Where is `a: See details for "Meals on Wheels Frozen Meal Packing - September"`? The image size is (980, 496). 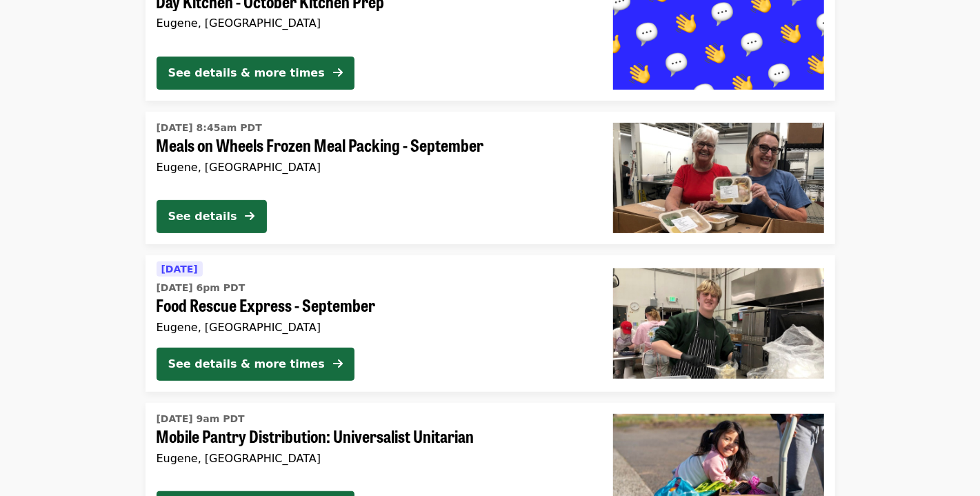
a: See details for "Meals on Wheels Frozen Meal Packing - September" is located at coordinates (490, 178).